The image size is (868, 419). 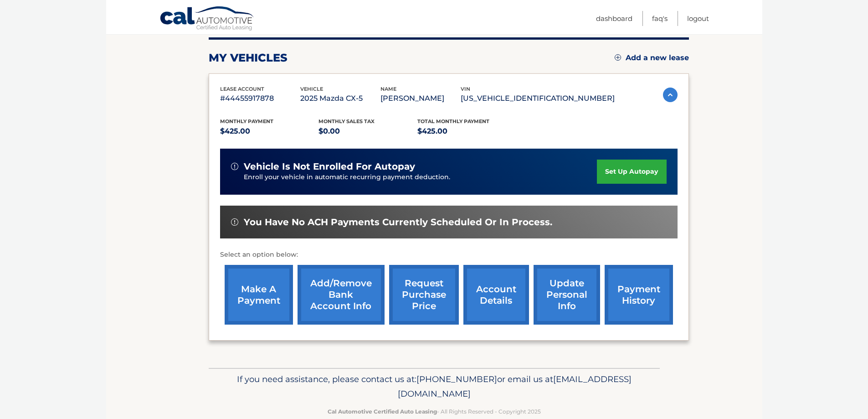 I want to click on span: Monthly Payment, so click(x=247, y=121).